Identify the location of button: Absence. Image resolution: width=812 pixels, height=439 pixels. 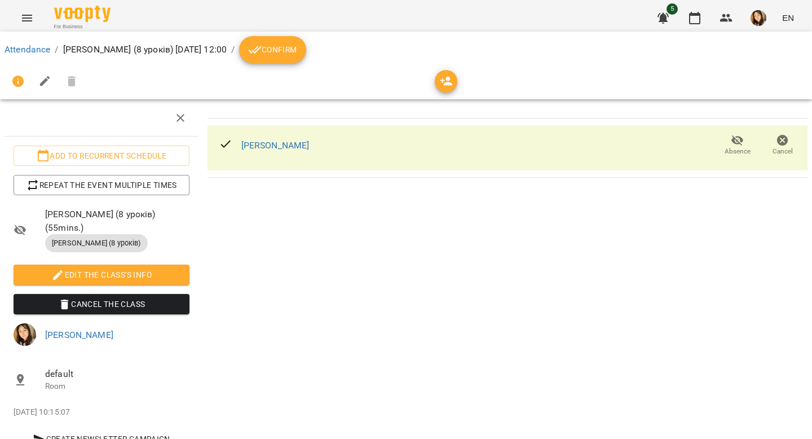
(738, 146).